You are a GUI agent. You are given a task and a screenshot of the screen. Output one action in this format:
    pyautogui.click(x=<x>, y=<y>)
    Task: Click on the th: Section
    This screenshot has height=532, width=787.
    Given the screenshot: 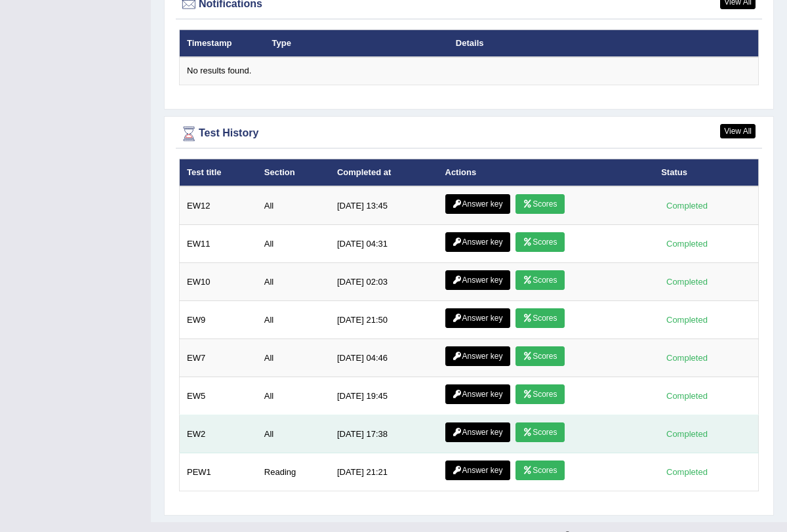 What is the action you would take?
    pyautogui.click(x=293, y=173)
    